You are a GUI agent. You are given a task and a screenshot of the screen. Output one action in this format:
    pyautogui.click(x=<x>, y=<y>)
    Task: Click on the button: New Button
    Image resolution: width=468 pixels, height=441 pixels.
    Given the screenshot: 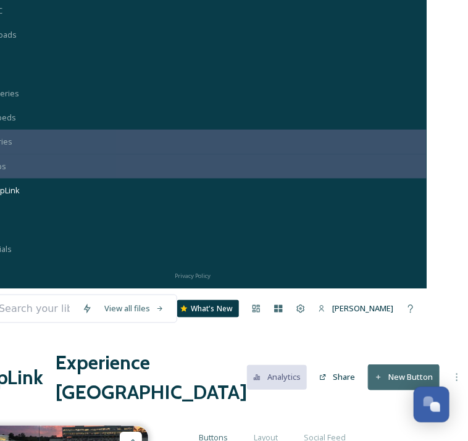 What is the action you would take?
    pyautogui.click(x=404, y=376)
    